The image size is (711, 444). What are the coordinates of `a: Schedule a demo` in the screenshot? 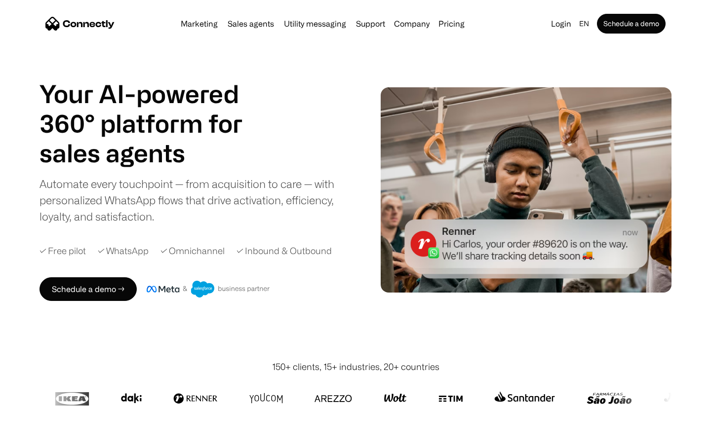 It's located at (631, 24).